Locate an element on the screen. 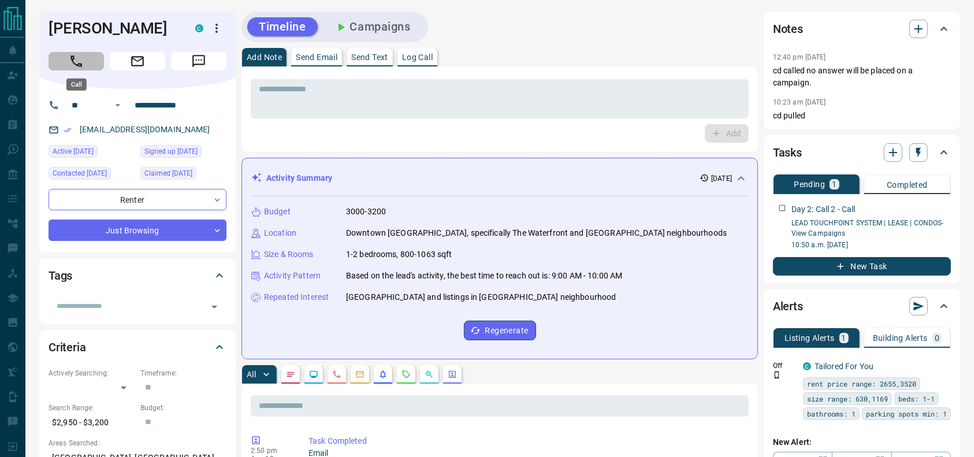  svg: Email Verified is located at coordinates (68, 130).